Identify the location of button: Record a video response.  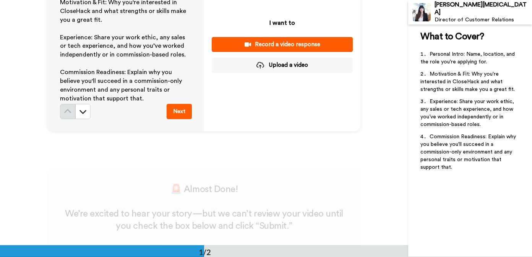
(282, 44).